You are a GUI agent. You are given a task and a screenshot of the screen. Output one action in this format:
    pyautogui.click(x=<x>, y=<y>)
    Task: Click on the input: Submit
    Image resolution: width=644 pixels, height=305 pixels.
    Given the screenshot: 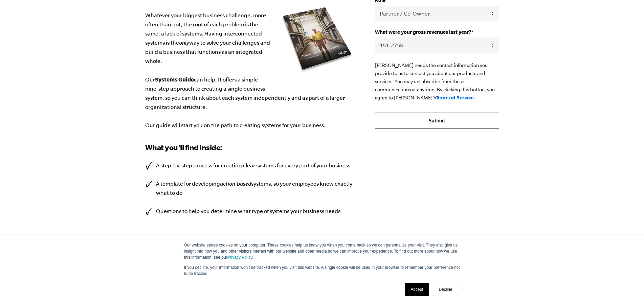 What is the action you would take?
    pyautogui.click(x=437, y=121)
    